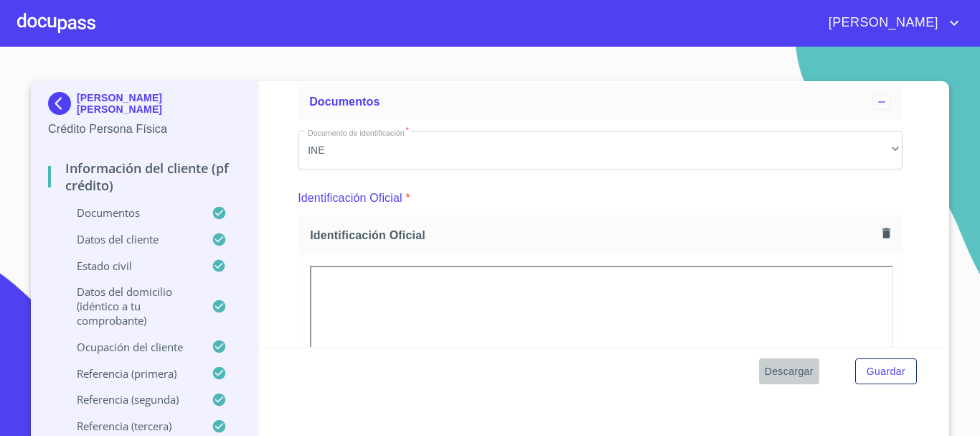 The image size is (980, 436). I want to click on p: Datos del cliente, so click(130, 239).